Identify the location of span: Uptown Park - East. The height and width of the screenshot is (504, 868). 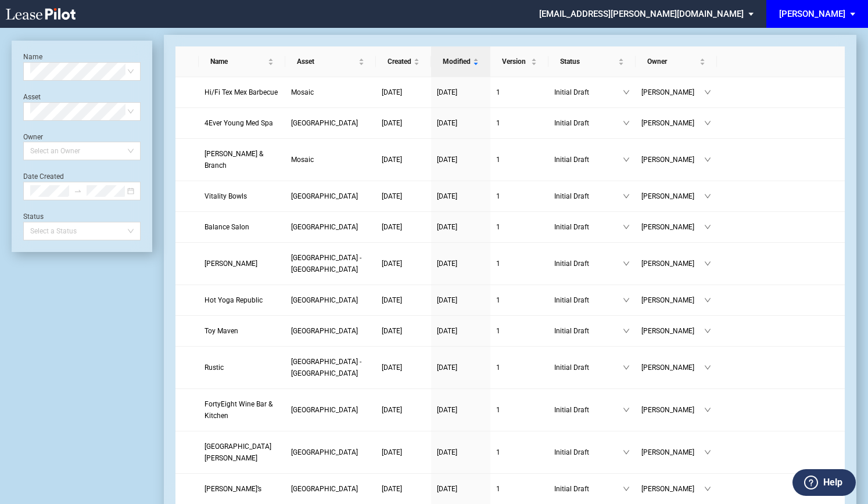
(326, 367).